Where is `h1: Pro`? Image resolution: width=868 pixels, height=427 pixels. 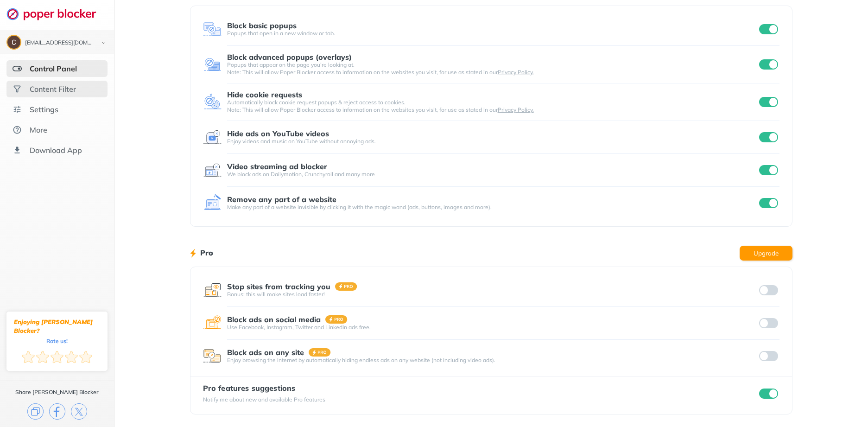 h1: Pro is located at coordinates (207, 253).